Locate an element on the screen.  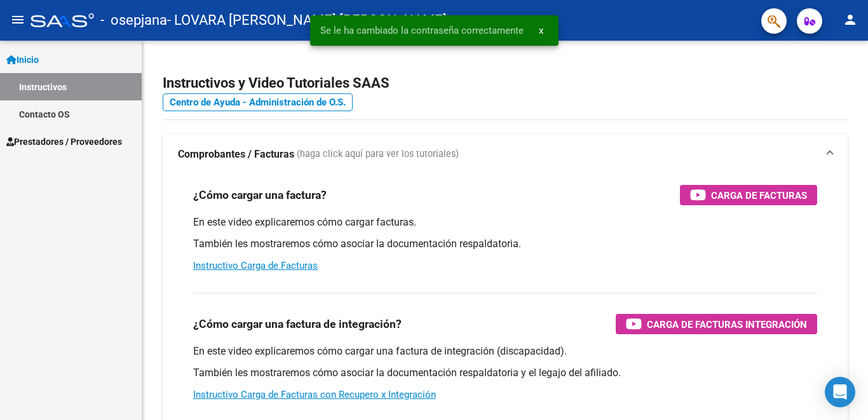
span: (haga click aquí para ver los tutoriales) is located at coordinates (378, 154).